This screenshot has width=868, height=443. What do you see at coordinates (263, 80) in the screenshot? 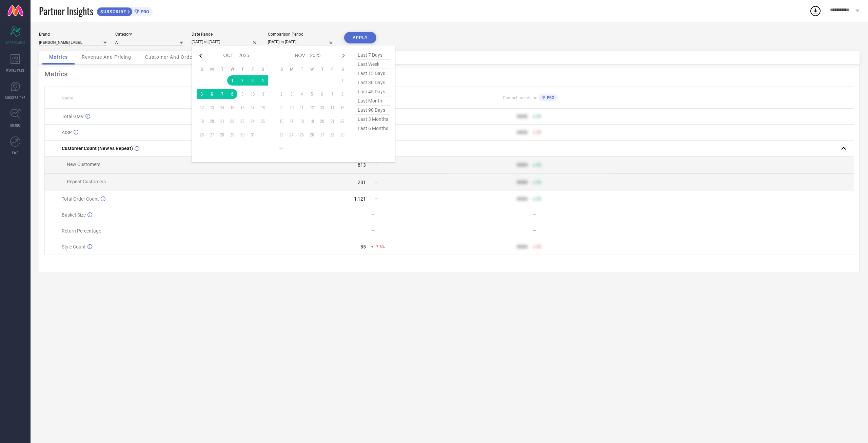
I see `td: Sat Oct 04 2025` at bounding box center [263, 80].